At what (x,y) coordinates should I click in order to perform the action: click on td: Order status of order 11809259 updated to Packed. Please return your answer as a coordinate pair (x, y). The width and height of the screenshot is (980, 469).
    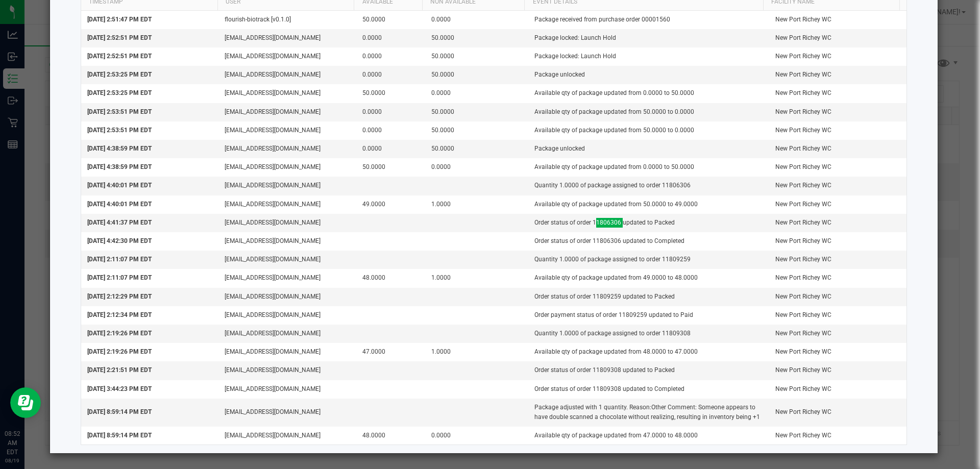
    Looking at the image, I should click on (649, 297).